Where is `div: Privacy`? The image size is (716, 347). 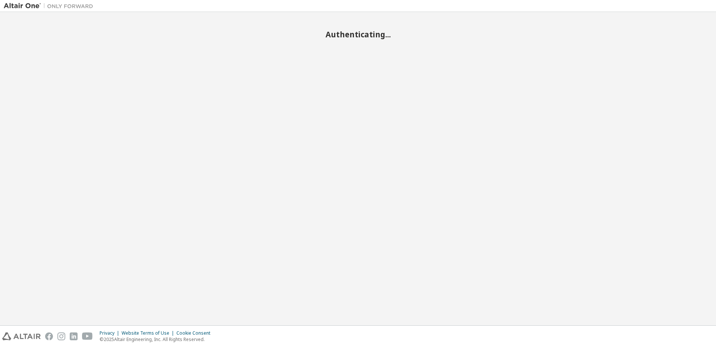
div: Privacy is located at coordinates (110, 333).